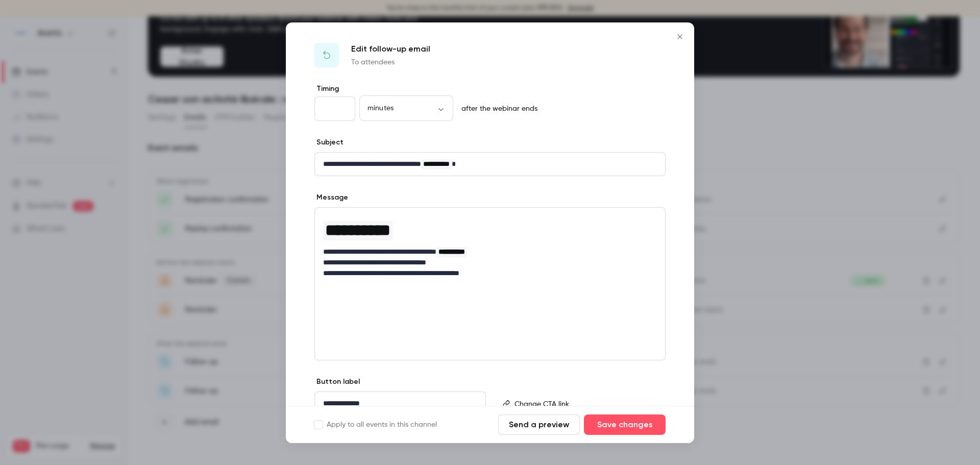 The height and width of the screenshot is (465, 980). I want to click on button: Close, so click(680, 36).